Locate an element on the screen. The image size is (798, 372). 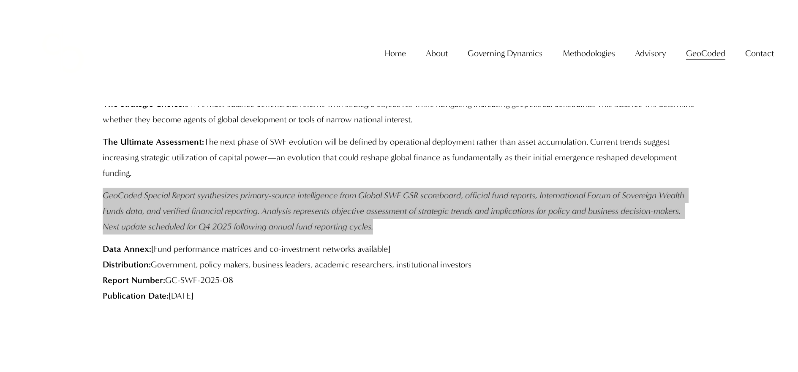
p: The next phase of SWF evolution will be defined by operational deployment rather than asset accum... is located at coordinates (399, 157).